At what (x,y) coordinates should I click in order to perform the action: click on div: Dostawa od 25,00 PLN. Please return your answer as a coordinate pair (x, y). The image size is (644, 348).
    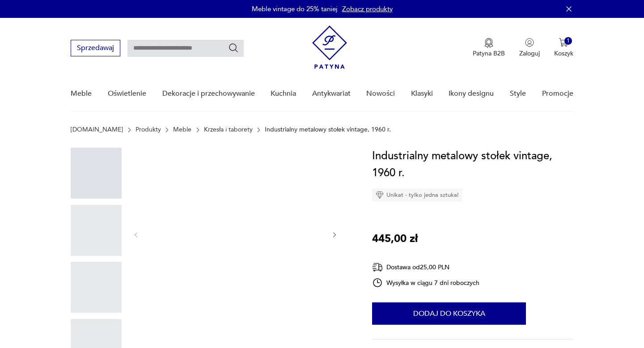
    Looking at the image, I should click on (426, 267).